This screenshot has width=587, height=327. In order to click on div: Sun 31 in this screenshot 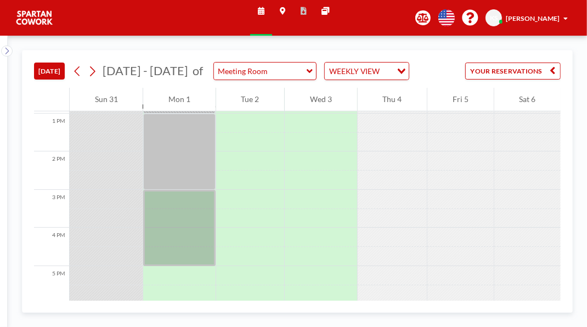, I will do `click(106, 99)`.